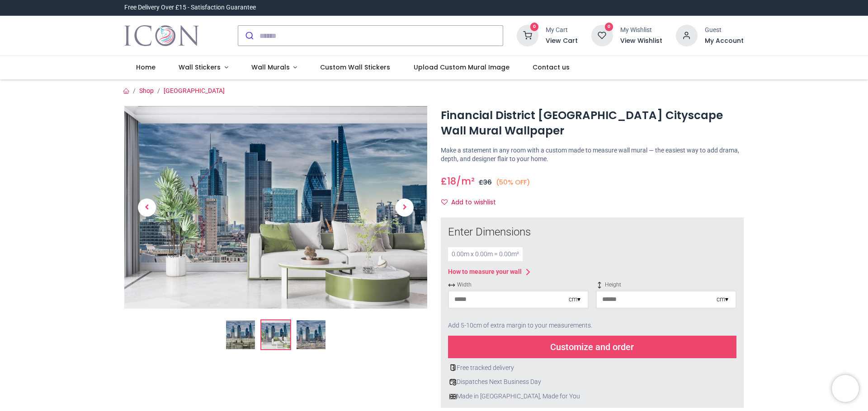  I want to click on a: View Wishlist, so click(641, 41).